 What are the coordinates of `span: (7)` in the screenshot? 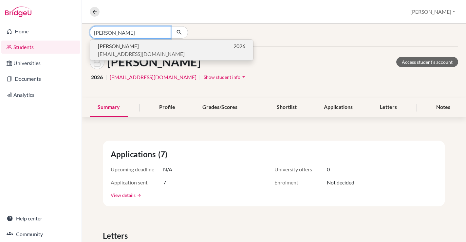 It's located at (164, 154).